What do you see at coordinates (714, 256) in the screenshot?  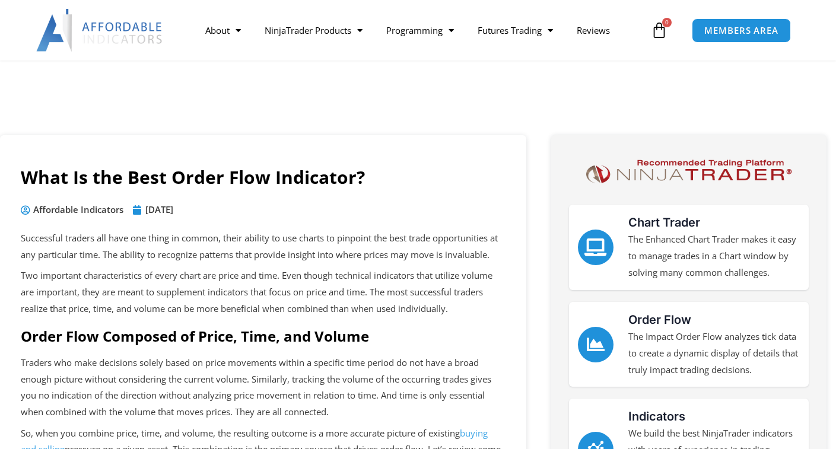 I see `p: The Enhanced Chart Trader makes it easy to manage trades in a Chart window by solving many common...` at bounding box center [714, 256].